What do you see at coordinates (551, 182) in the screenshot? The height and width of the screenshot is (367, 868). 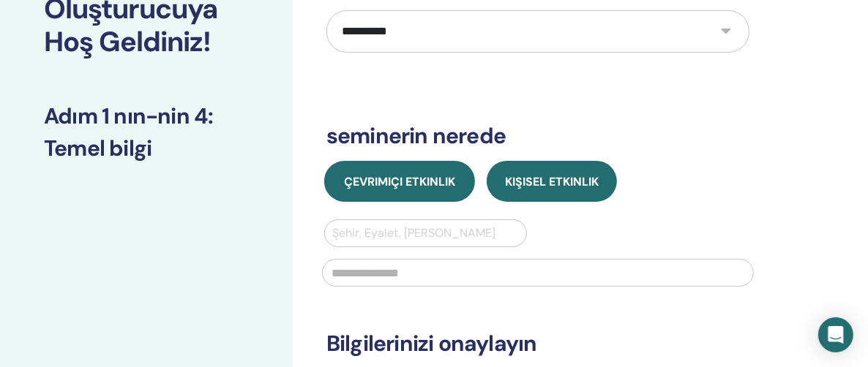 I see `button: Kişisel Etkinlik` at bounding box center [551, 182].